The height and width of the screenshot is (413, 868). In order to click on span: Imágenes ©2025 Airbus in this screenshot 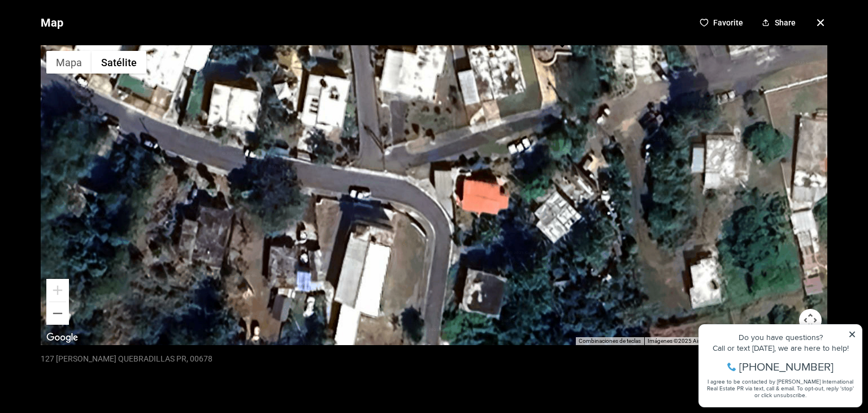, I will do `click(678, 341)`.